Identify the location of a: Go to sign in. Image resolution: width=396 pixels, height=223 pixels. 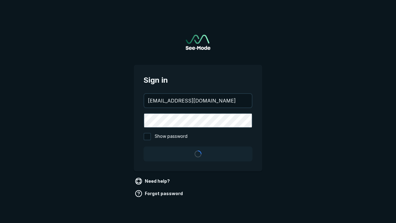
(198, 42).